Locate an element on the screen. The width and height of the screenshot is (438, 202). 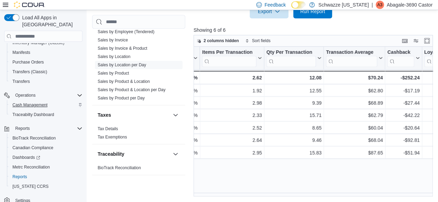
span: 2 columns hidden is located at coordinates (221, 41).